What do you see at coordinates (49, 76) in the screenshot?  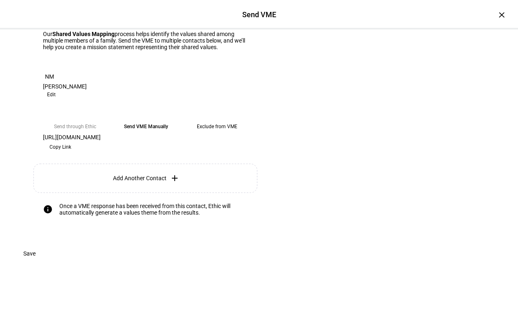 I see `div: NM` at bounding box center [49, 76].